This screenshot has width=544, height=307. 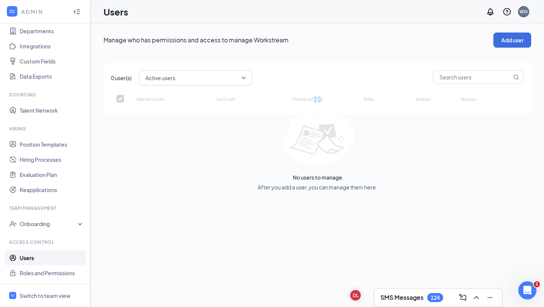 What do you see at coordinates (52, 144) in the screenshot?
I see `a: Position Templates` at bounding box center [52, 144].